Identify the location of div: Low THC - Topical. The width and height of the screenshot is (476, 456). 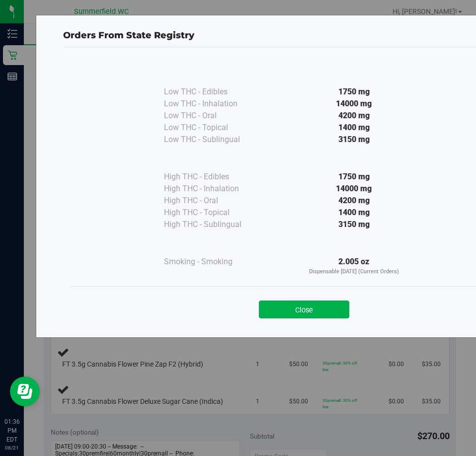
(214, 127).